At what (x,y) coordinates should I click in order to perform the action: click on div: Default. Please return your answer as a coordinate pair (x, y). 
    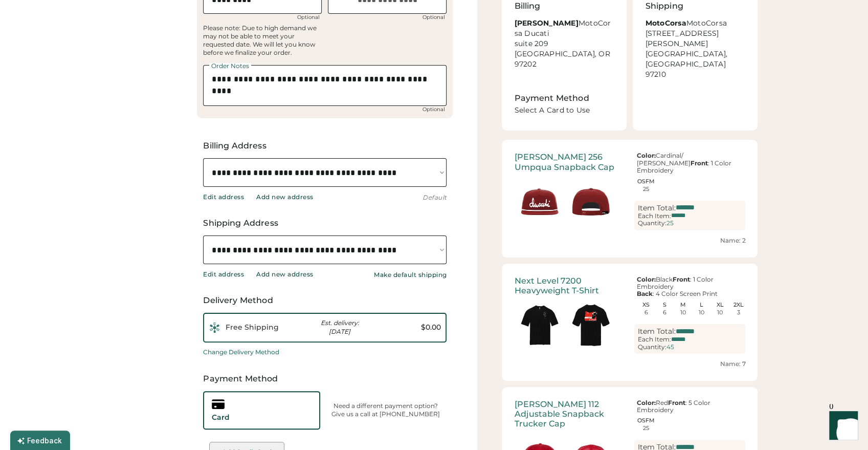
    Looking at the image, I should click on (435, 197).